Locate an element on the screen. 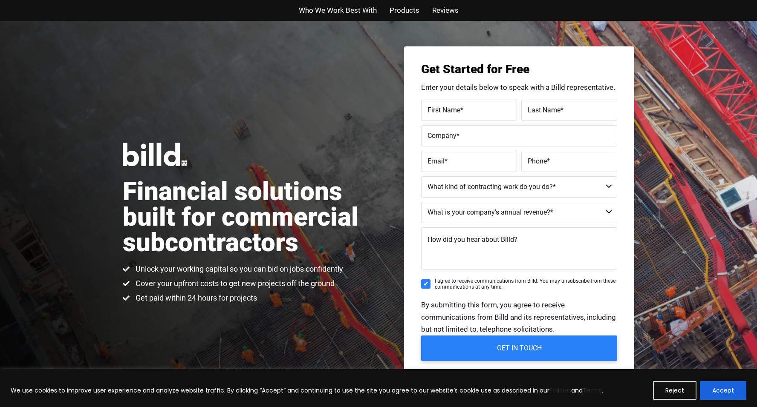 The width and height of the screenshot is (757, 407). a: Who We Work Best With is located at coordinates (338, 10).